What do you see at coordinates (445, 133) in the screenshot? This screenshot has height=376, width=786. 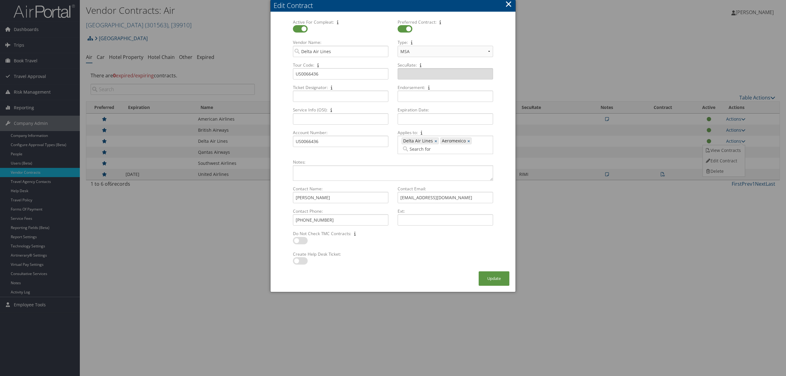 I see `label: Applies to:` at bounding box center [445, 133].